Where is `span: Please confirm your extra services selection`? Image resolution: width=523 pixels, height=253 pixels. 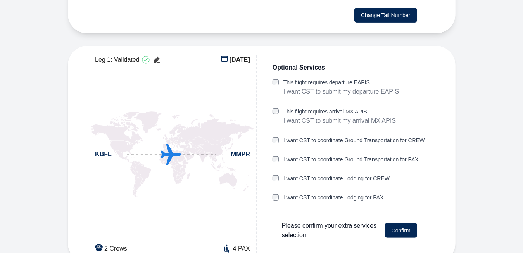 span: Please confirm your extra services selection is located at coordinates (331, 230).